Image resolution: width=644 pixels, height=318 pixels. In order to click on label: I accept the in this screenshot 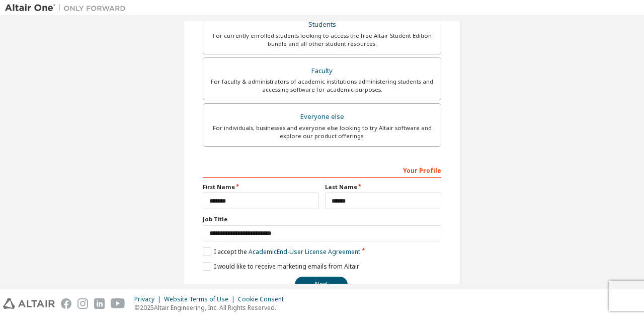, I will do `click(281, 251)`.